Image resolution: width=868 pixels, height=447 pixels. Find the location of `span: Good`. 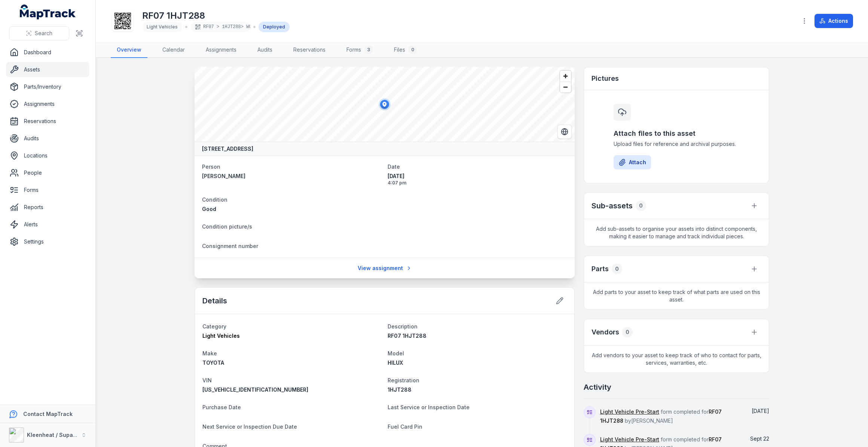

span: Good is located at coordinates (209, 209).